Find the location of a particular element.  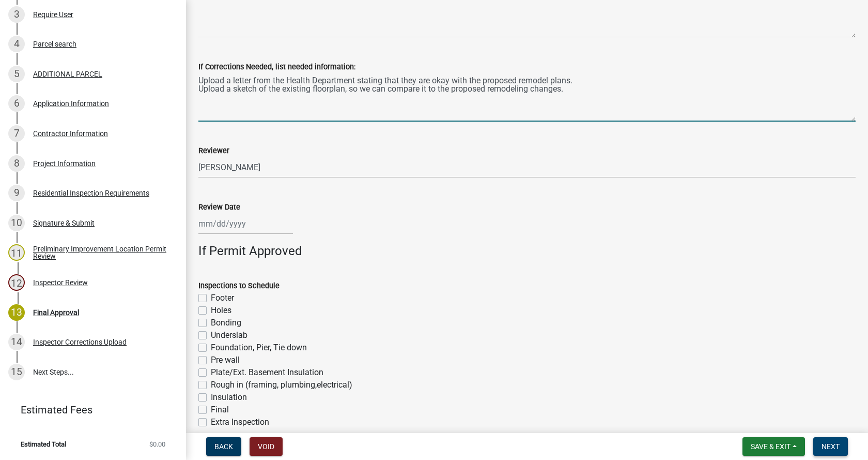

div: Inspector Review is located at coordinates (61, 282).